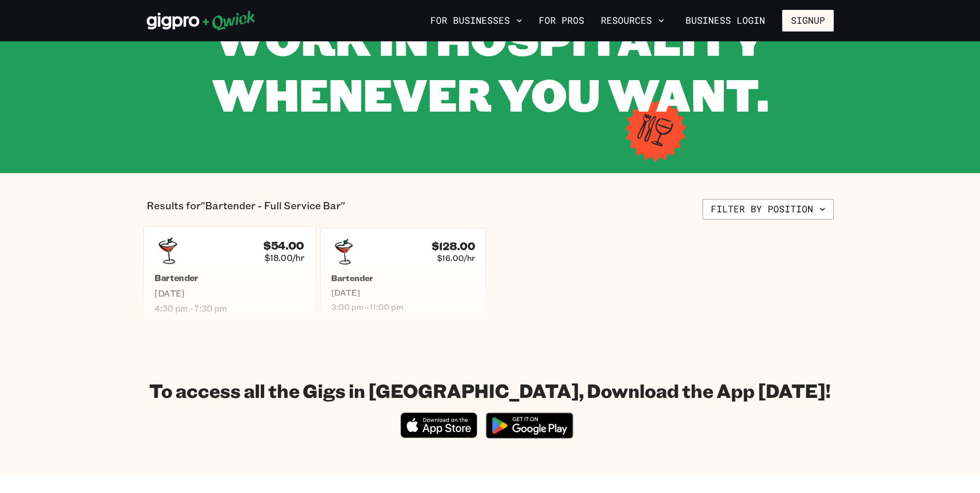  Describe the element at coordinates (403, 307) in the screenshot. I see `span: 3:00 pm - 11:00 pm` at that location.